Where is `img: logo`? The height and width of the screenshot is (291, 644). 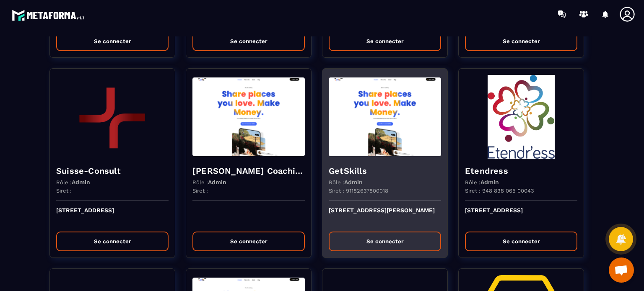 img: logo is located at coordinates (50, 15).